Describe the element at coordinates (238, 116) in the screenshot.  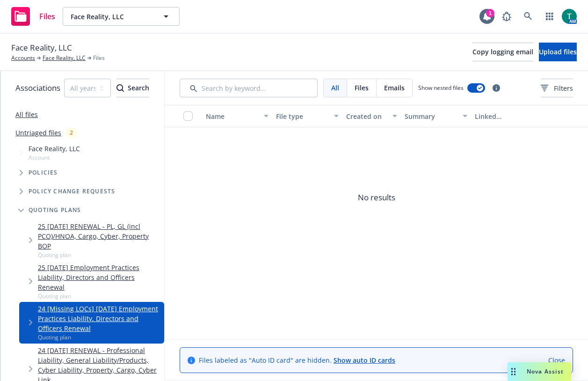
I see `button: Name` at that location.